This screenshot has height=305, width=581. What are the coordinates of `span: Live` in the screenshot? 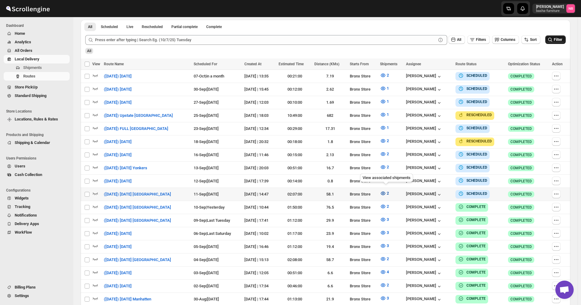 It's located at (130, 27).